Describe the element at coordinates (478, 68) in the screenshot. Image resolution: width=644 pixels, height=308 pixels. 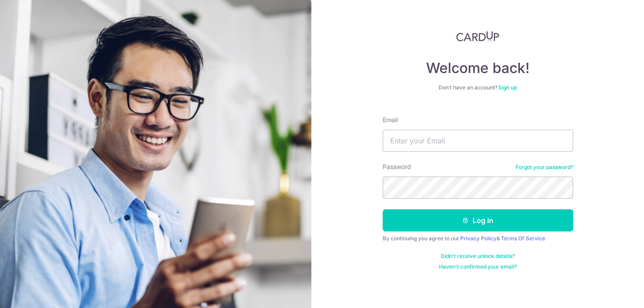
I see `h4: Welcome back!` at that location.